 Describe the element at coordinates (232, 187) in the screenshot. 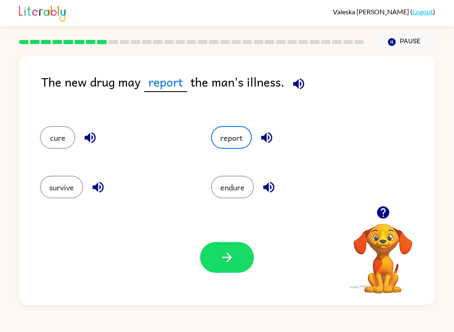

I see `button: endure` at that location.